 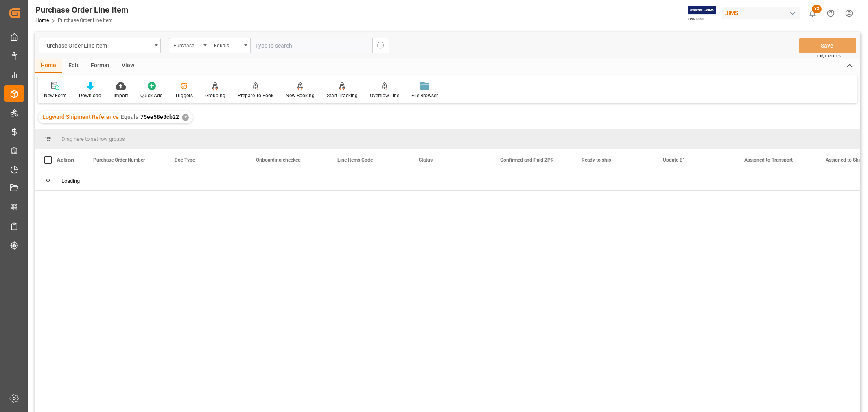 I want to click on button: show 32 new notifications, so click(x=812, y=13).